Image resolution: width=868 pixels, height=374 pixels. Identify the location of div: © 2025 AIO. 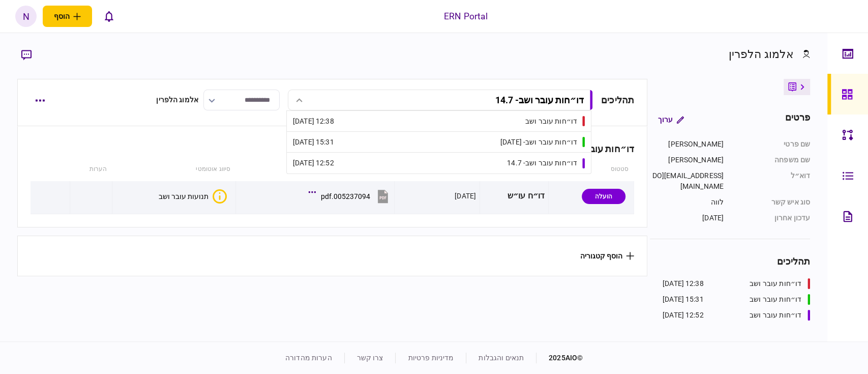
(559, 358).